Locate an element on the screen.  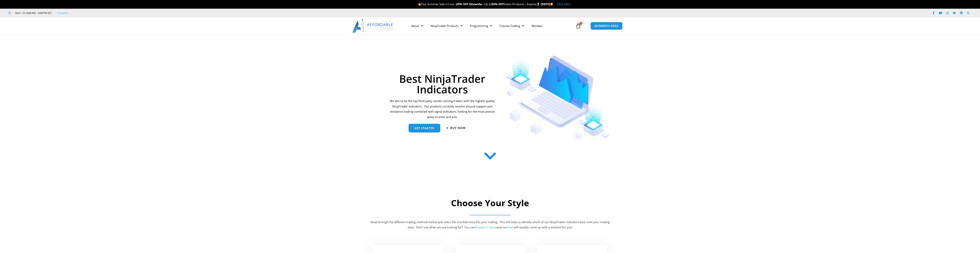
h2: Choose Your Style is located at coordinates (490, 203).